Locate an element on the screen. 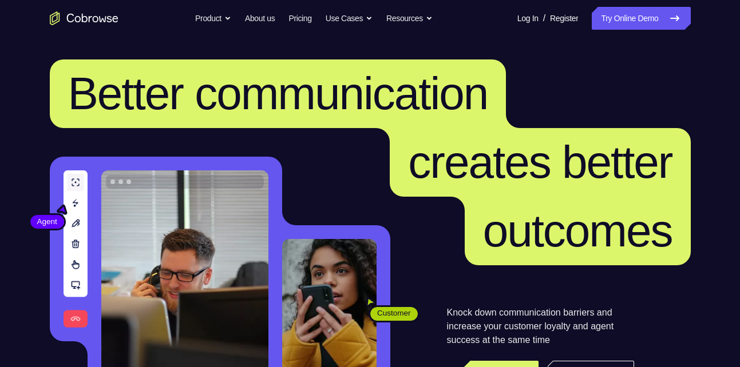  p: Knock down communication barriers and increase your customer loyalty and agent success at the sam... is located at coordinates (540, 327).